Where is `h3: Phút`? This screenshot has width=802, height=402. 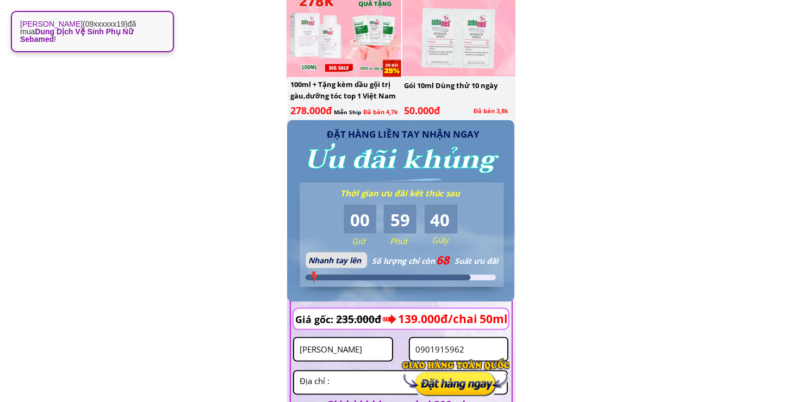 h3: Phút is located at coordinates (411, 241).